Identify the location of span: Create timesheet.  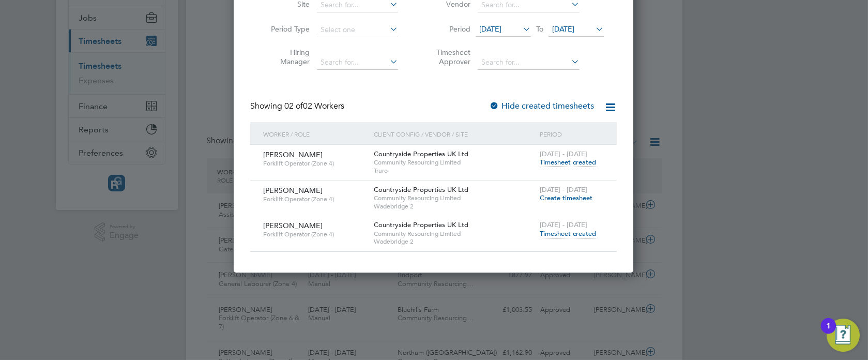
(566, 198).